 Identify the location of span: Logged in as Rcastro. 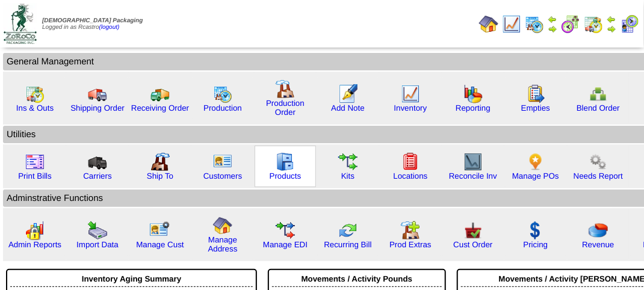
(92, 24).